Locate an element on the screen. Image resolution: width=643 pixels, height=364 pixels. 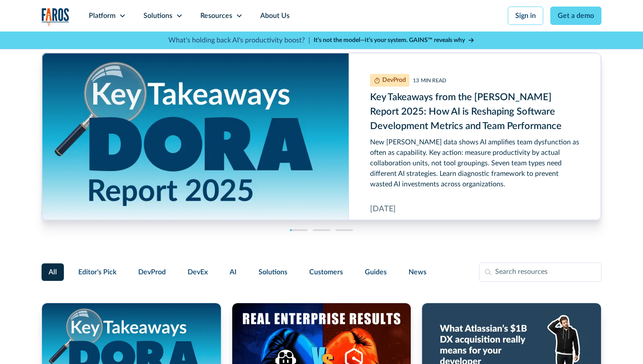
div: Resources is located at coordinates (216, 16).